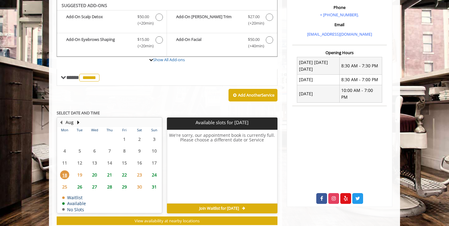 Image resolution: width=449 pixels, height=226 pixels. What do you see at coordinates (65, 130) in the screenshot?
I see `th: Mon` at bounding box center [65, 130].